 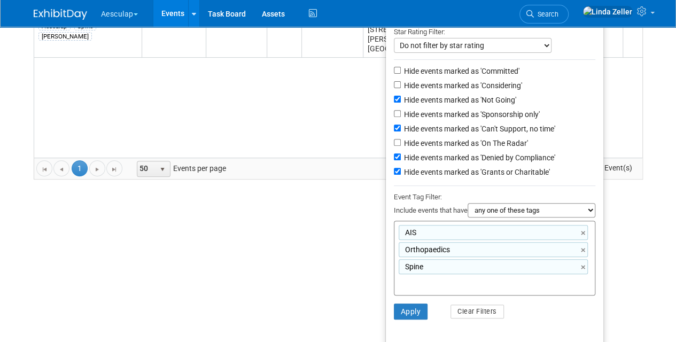 I want to click on label: Hide events marked as 'Committed', so click(x=461, y=71).